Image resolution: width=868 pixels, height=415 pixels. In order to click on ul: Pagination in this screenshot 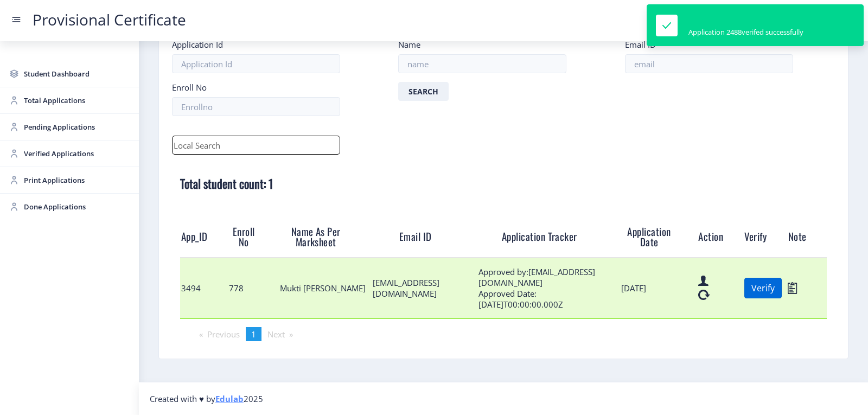, I will do `click(504, 334)`.